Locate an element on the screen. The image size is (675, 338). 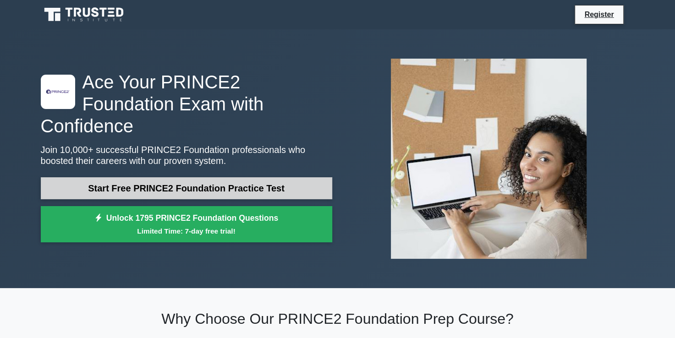
h2: Why Choose Our PRINCE2 Foundation Prep Course? is located at coordinates (338, 319).